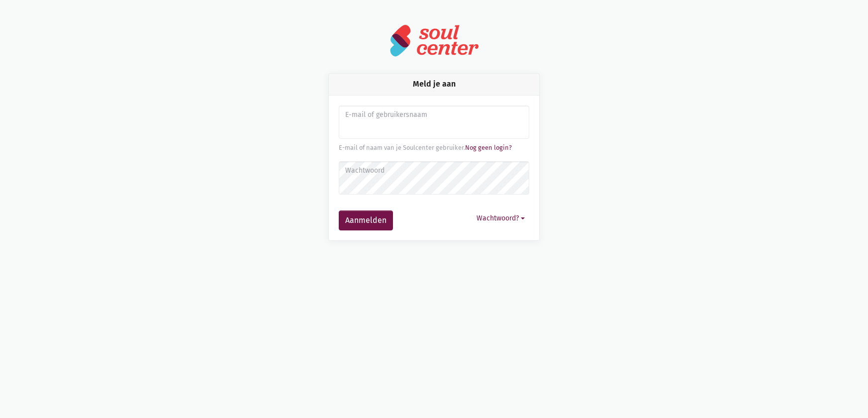  I want to click on div: E-mail of naam van je Soulcenter gebruiker., so click(434, 148).